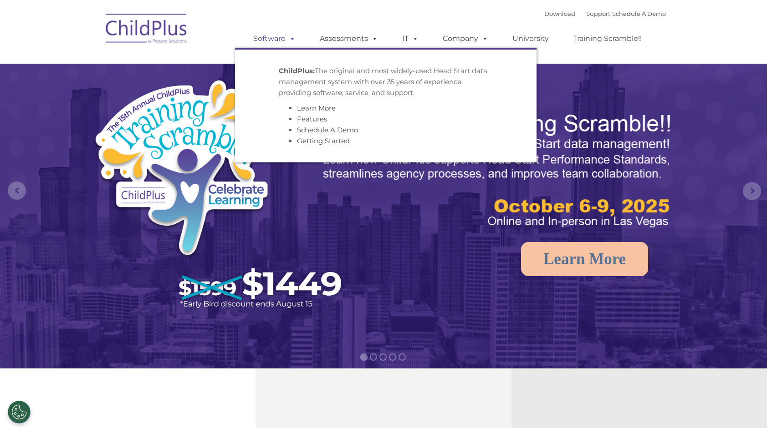 This screenshot has width=767, height=428. What do you see at coordinates (312, 119) in the screenshot?
I see `a: Features` at bounding box center [312, 119].